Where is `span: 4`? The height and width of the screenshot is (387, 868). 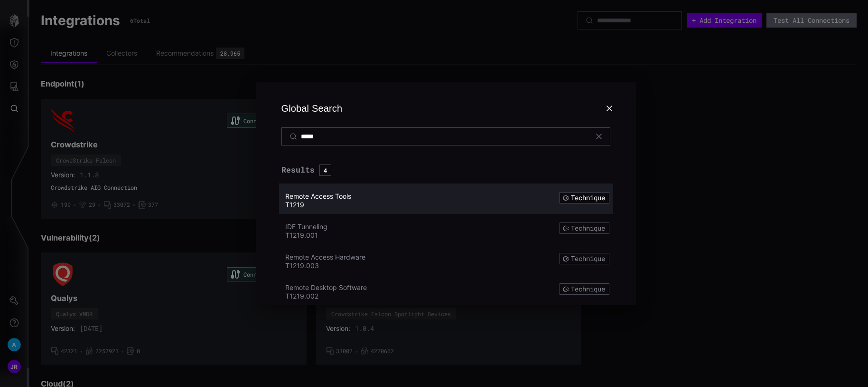 span: 4 is located at coordinates (326, 170).